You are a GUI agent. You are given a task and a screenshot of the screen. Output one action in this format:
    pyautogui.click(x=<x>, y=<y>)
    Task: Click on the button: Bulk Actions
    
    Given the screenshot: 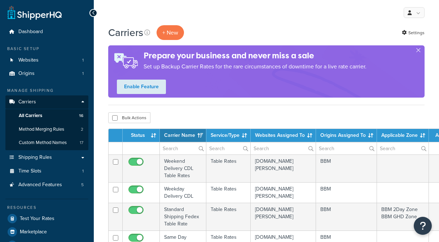 What is the action you would take?
    pyautogui.click(x=129, y=118)
    